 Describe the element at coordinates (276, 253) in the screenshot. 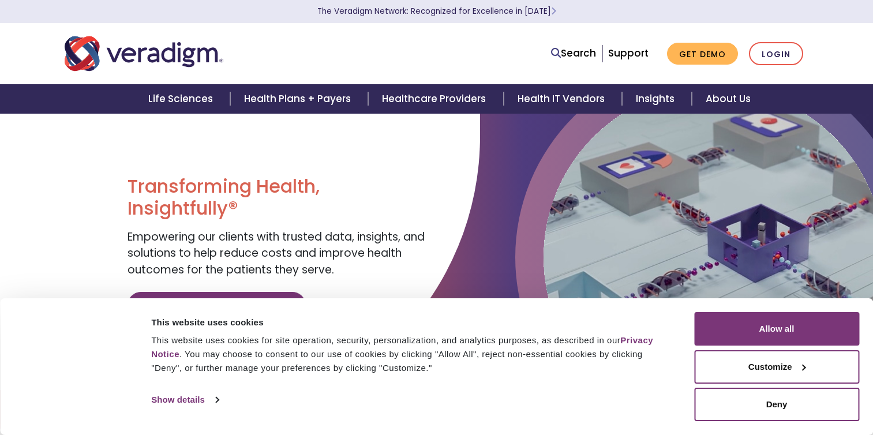

I see `span: Empowering our clients with trusted data, insights, and solutions to help reduce costs and improv...` at that location.